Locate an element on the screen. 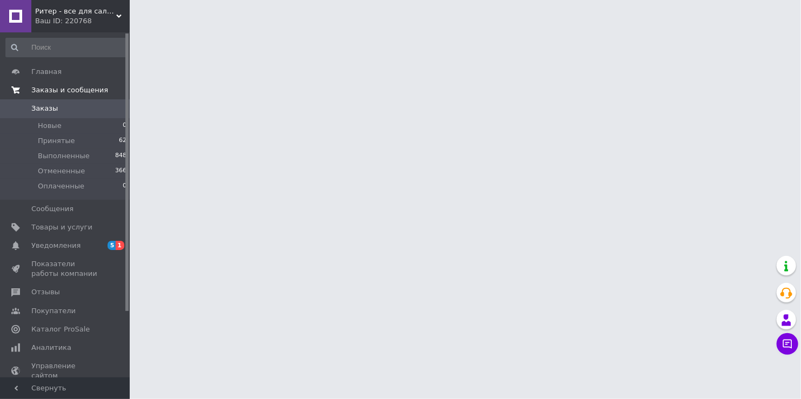 The image size is (801, 399). span: Отмененные is located at coordinates (61, 171).